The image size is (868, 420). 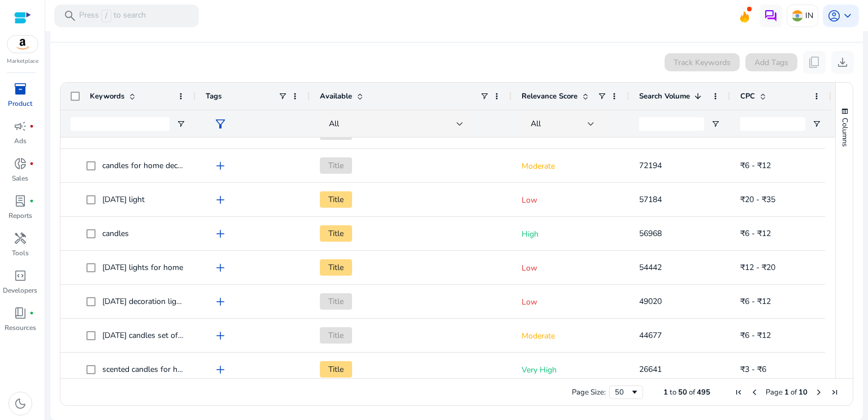 What do you see at coordinates (214, 96) in the screenshot?
I see `span: Tags` at bounding box center [214, 96].